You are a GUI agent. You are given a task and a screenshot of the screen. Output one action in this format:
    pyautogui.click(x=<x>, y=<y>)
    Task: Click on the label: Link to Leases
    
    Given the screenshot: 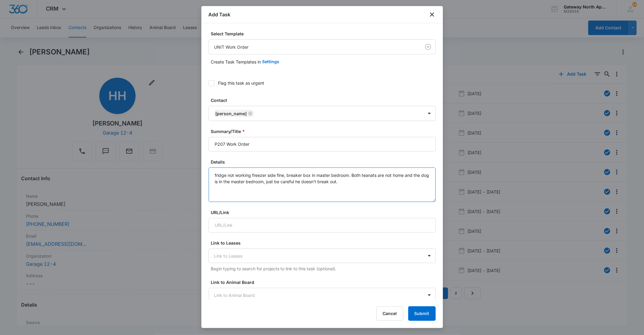 What is the action you would take?
    pyautogui.click(x=325, y=243)
    